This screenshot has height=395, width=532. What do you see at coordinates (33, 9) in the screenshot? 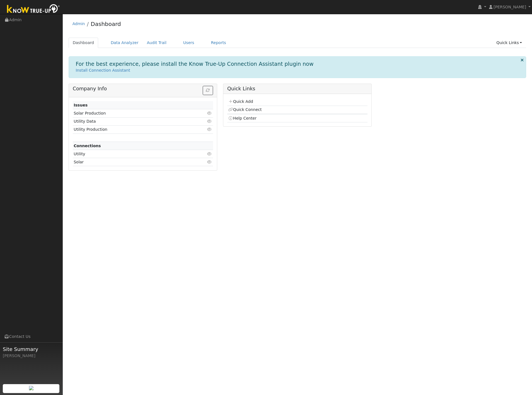
I see `img: Know True-Up` at bounding box center [33, 9].